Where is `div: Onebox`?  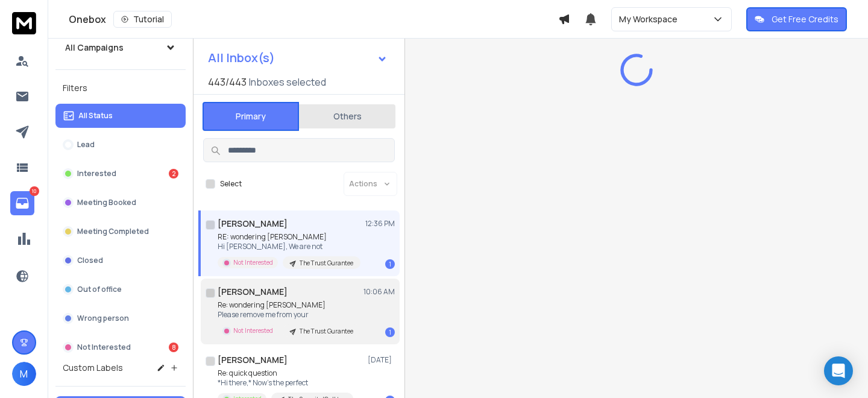
div: Onebox is located at coordinates (313, 19).